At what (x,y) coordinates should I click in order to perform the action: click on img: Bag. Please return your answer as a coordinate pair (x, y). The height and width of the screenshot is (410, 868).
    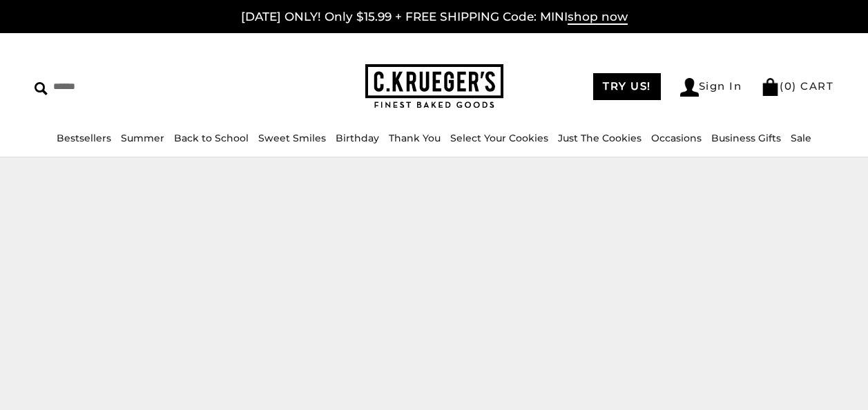
    Looking at the image, I should click on (770, 87).